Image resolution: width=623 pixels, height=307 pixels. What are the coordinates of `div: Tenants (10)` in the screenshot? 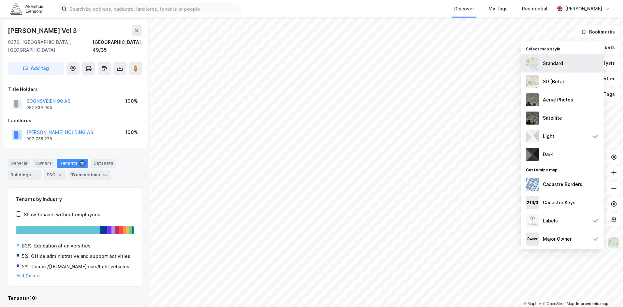 It's located at (75, 299).